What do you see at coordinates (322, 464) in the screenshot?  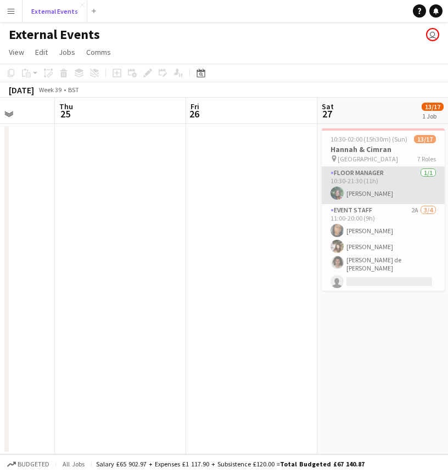 I see `span: Total Budgeted £67 140.87` at bounding box center [322, 464].